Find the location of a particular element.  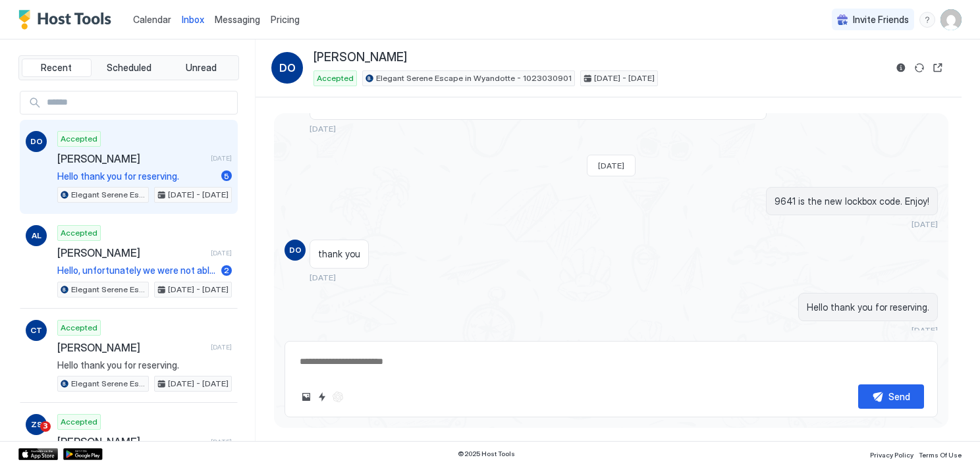

span: AL is located at coordinates (37, 236).